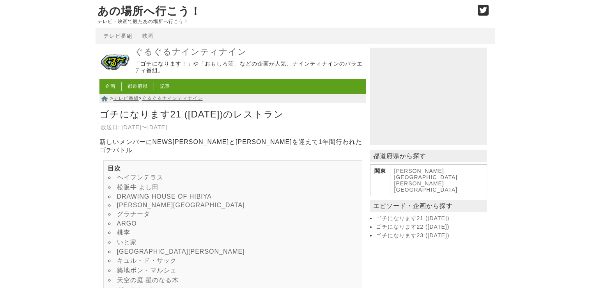  Describe the element at coordinates (140, 177) in the screenshot. I see `a: ヘイフンテラス` at that location.